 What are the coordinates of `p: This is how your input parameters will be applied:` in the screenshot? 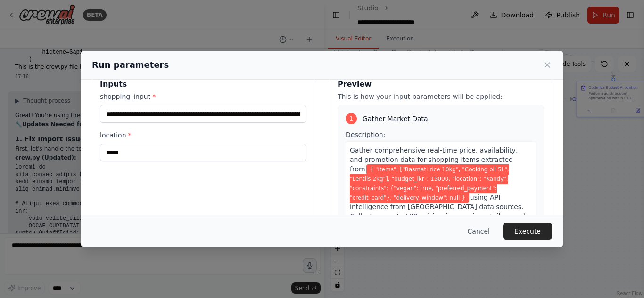 It's located at (441, 97).